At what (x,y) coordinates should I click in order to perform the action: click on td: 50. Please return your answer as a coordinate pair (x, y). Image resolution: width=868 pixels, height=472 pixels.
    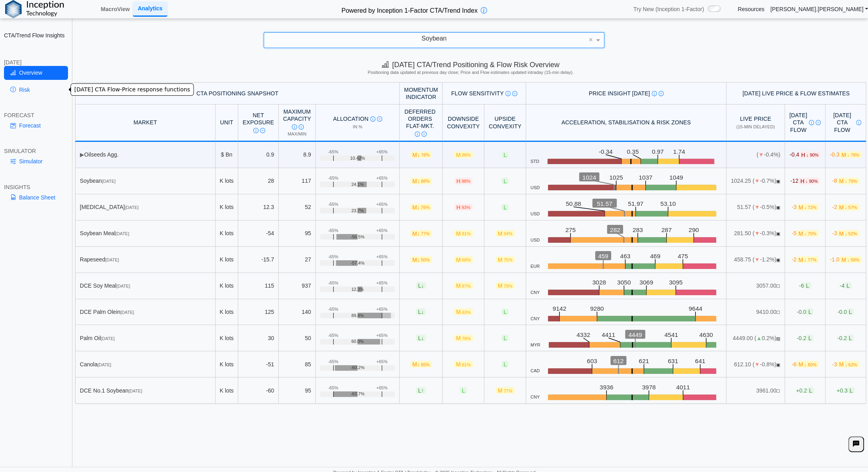
    Looking at the image, I should click on (297, 338).